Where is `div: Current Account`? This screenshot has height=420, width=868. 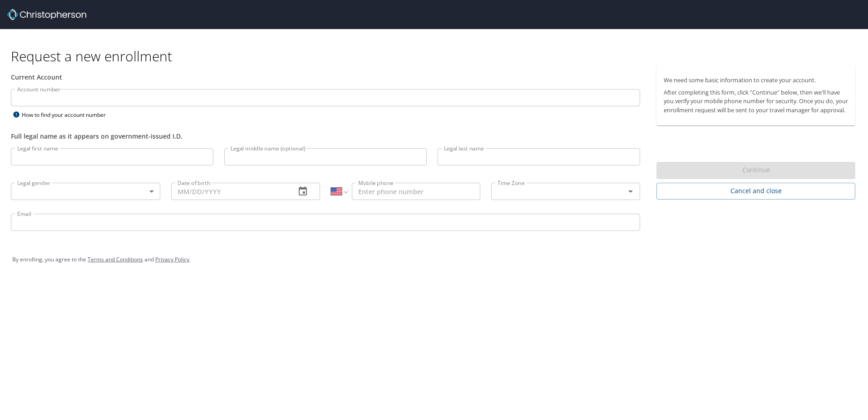 div: Current Account is located at coordinates (326, 77).